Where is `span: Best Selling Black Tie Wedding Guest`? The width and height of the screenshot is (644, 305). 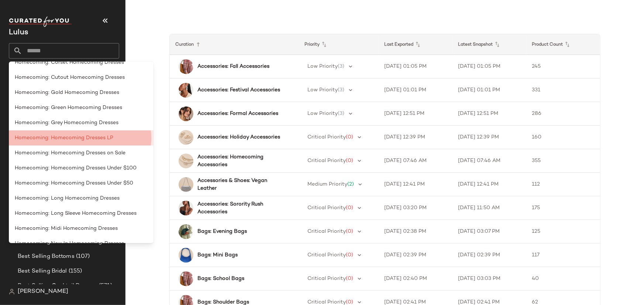
span: Best Selling Black Tie Wedding Guest is located at coordinates (61, 242).